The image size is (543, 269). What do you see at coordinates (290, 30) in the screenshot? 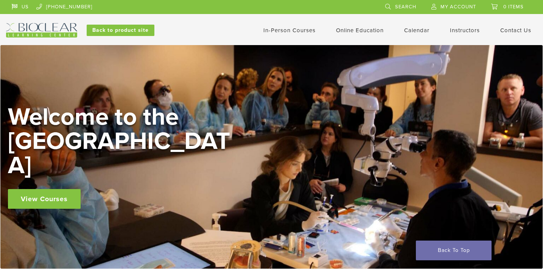
I see `a: In-Person Courses` at bounding box center [290, 30].